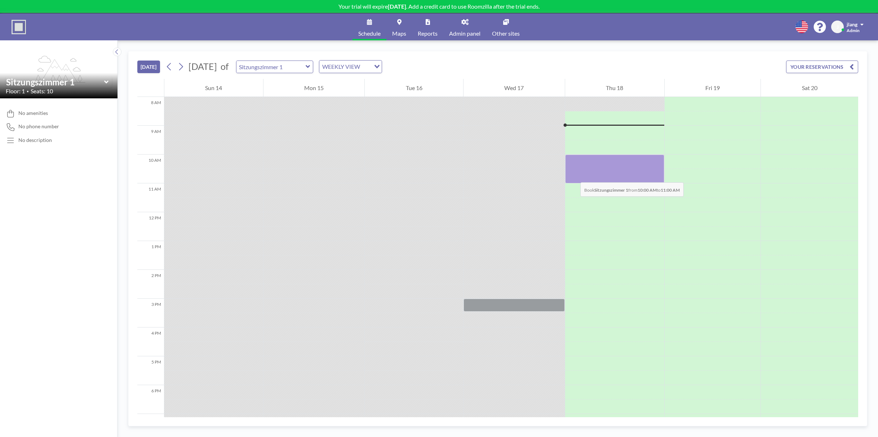 The height and width of the screenshot is (437, 878). I want to click on div: Fri 19, so click(713, 88).